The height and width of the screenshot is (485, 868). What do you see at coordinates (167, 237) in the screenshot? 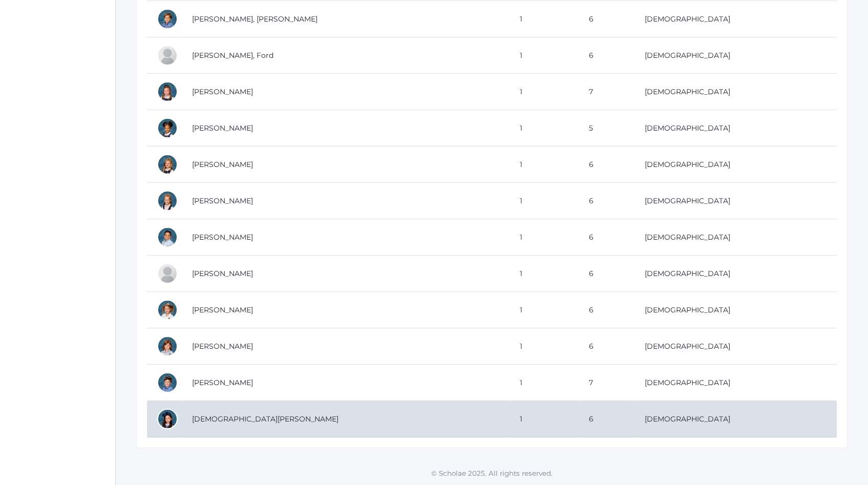
I see `div: Noah Rosas` at bounding box center [167, 237].